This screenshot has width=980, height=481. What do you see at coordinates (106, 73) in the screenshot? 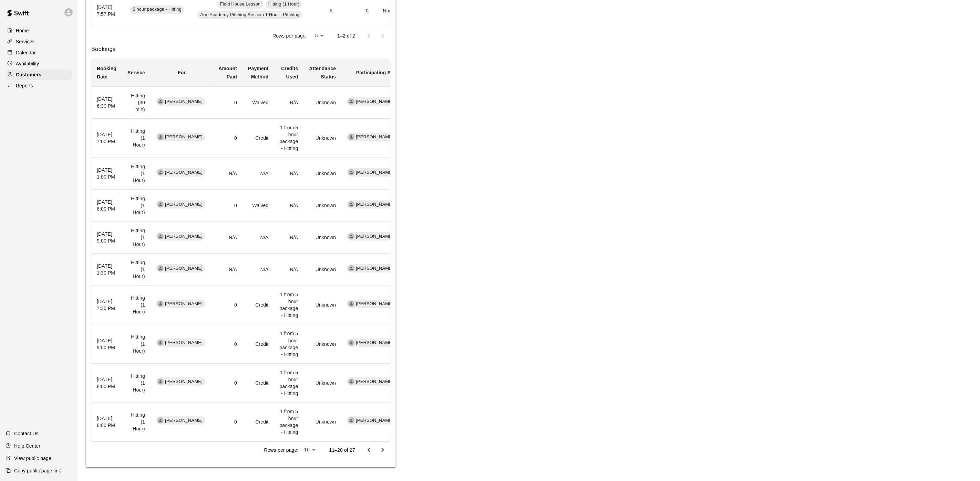
I see `b: Booking Date` at bounding box center [106, 73].